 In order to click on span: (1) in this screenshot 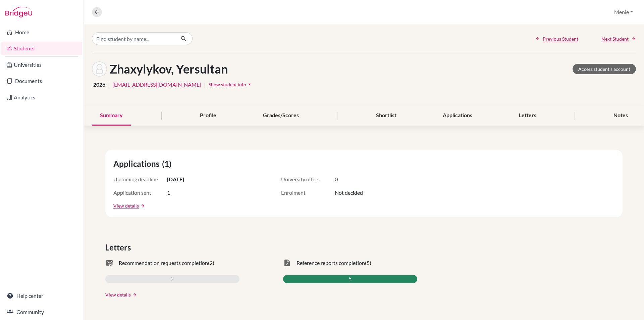, I will do `click(168, 164)`.